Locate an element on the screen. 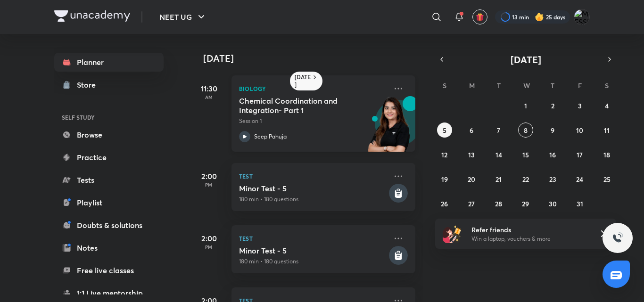 This screenshot has height=302, width=644. abbr: October 13, 2025 is located at coordinates (471, 154).